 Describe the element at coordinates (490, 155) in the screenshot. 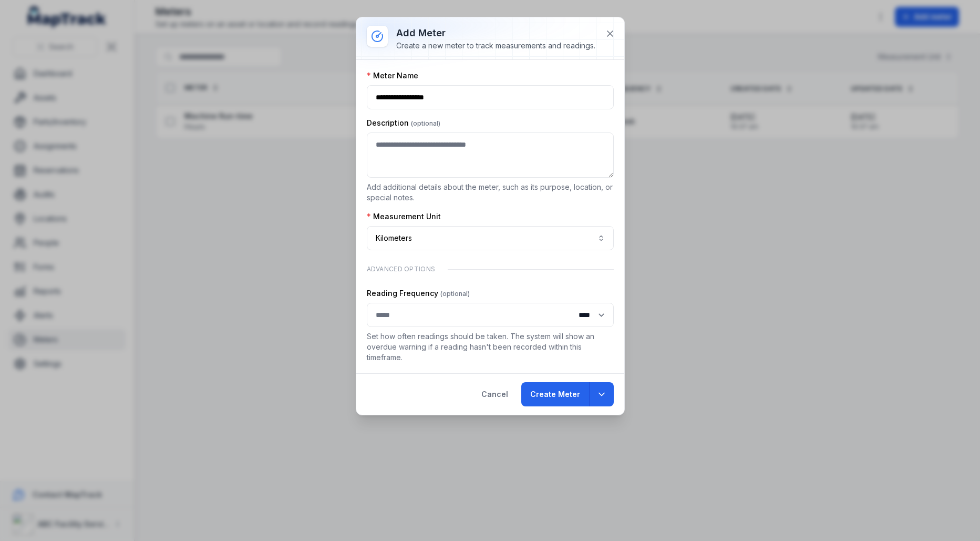

I see `textarea: :r41:-form-item-label` at that location.